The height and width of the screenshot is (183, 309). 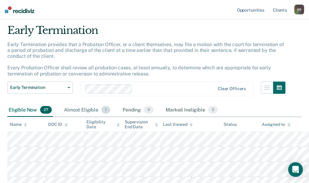 I want to click on button: BR, so click(x=299, y=9).